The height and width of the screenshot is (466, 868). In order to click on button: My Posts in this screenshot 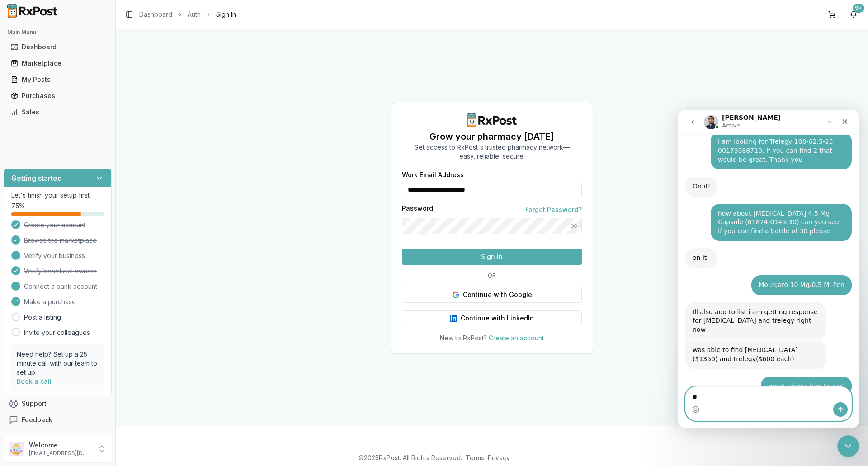, I will do `click(57, 80)`.